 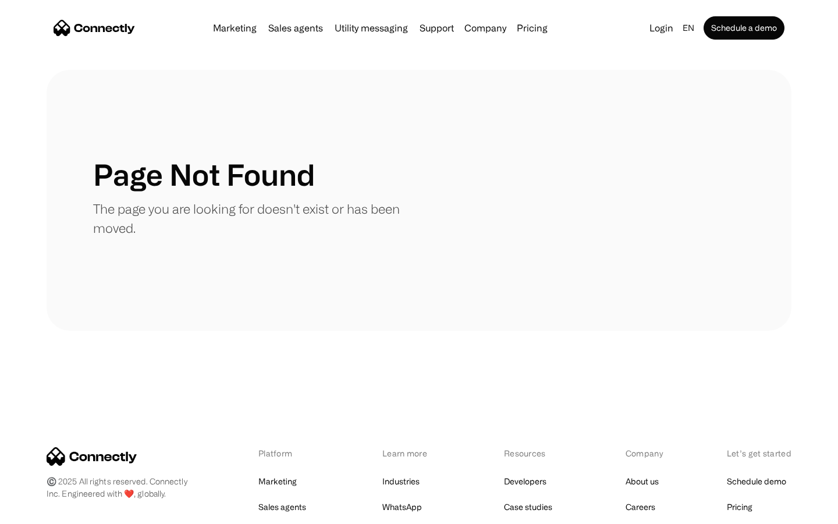 I want to click on ul: Language list, so click(x=47, y=511).